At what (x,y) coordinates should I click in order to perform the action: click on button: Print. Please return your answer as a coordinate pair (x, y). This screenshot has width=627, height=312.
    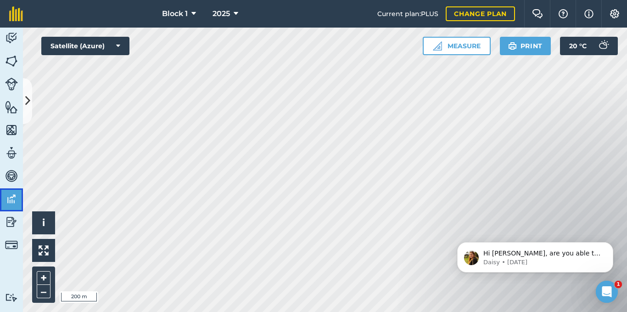
    Looking at the image, I should click on (526, 46).